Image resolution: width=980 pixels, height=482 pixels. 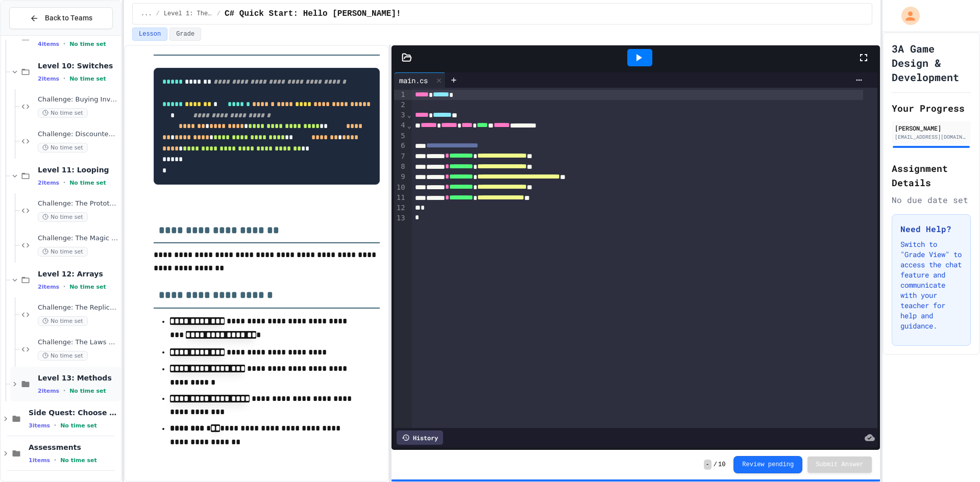 What do you see at coordinates (400, 157) in the screenshot?
I see `div: 7` at bounding box center [400, 157].